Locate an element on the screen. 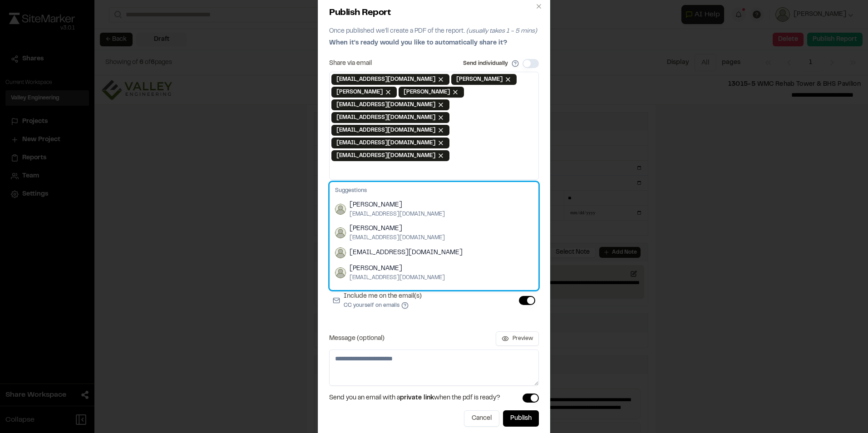 Image resolution: width=868 pixels, height=433 pixels. button: Preview is located at coordinates (517, 338).